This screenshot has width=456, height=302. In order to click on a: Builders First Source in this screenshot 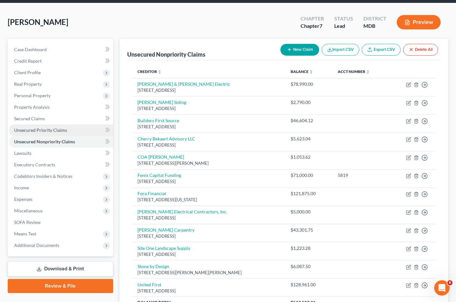, I will do `click(158, 120)`.